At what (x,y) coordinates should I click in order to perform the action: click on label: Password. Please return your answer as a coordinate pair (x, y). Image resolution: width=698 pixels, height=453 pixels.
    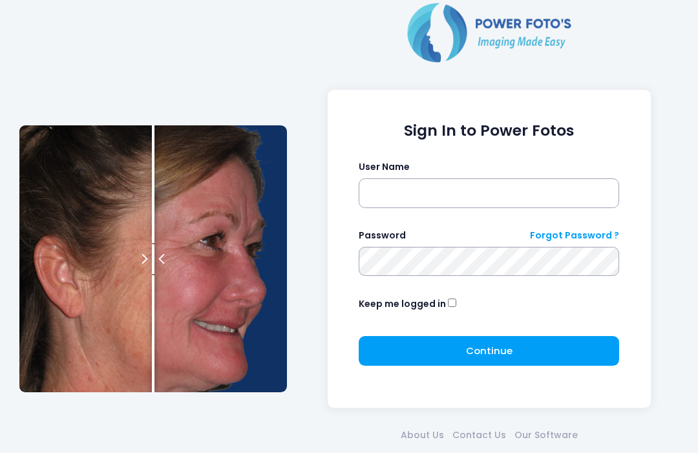
    Looking at the image, I should click on (382, 235).